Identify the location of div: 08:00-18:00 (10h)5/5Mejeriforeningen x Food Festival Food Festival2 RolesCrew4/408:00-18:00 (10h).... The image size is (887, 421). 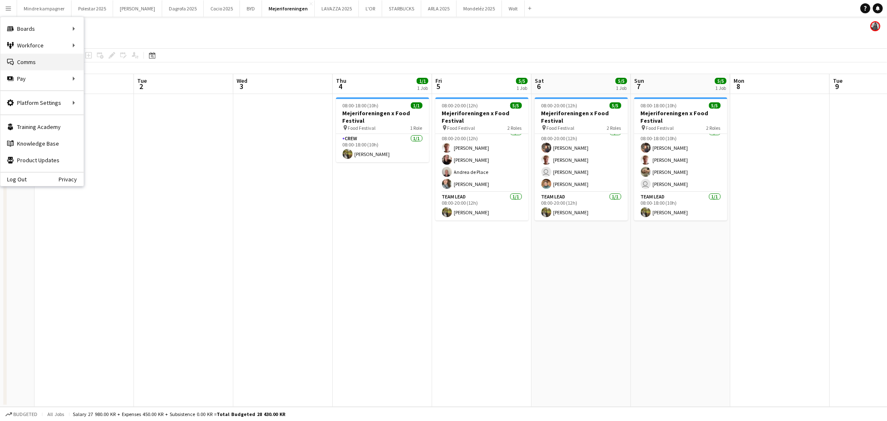
(681, 159).